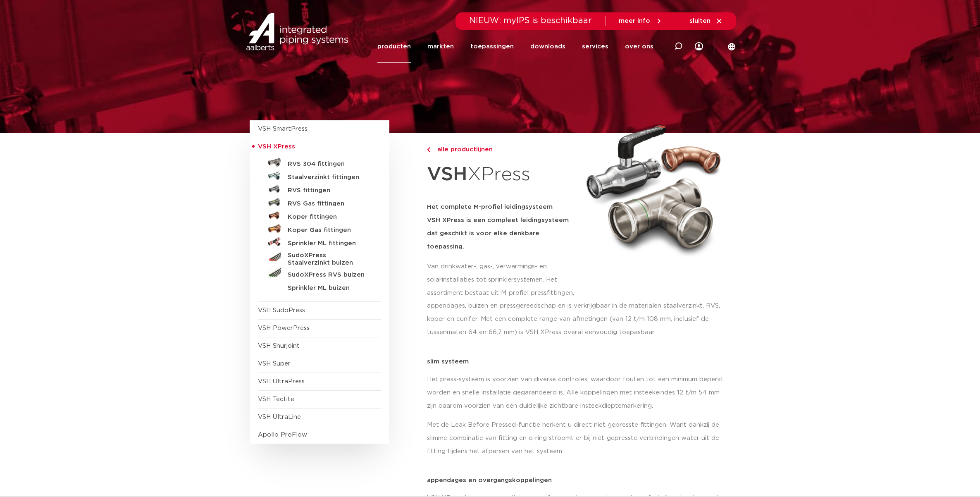  I want to click on span: meer info, so click(635, 20).